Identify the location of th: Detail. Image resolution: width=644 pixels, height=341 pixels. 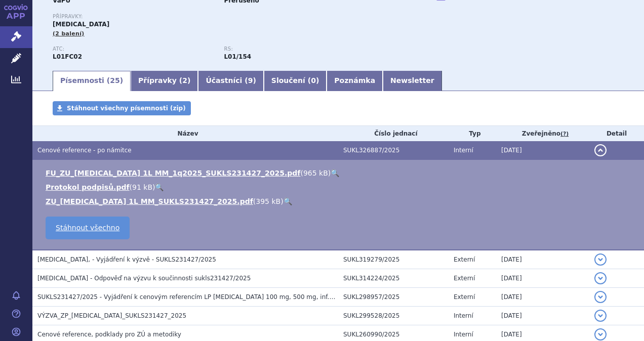
(617, 133).